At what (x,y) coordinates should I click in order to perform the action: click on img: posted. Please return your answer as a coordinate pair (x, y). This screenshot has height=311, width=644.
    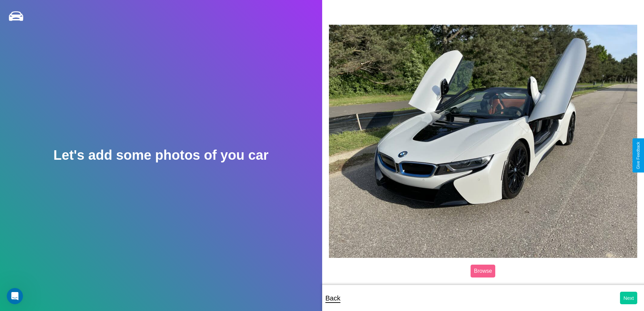
    Looking at the image, I should click on (483, 141).